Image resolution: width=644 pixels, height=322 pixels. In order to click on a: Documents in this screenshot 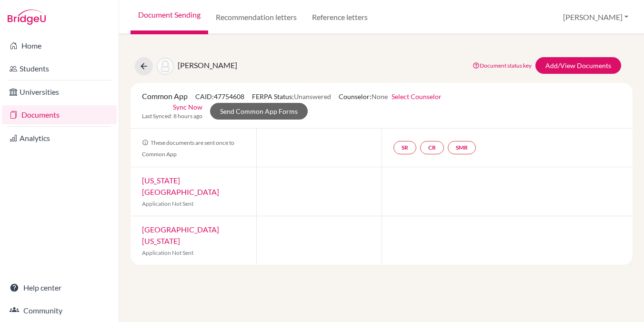, I will do `click(59, 115)`.